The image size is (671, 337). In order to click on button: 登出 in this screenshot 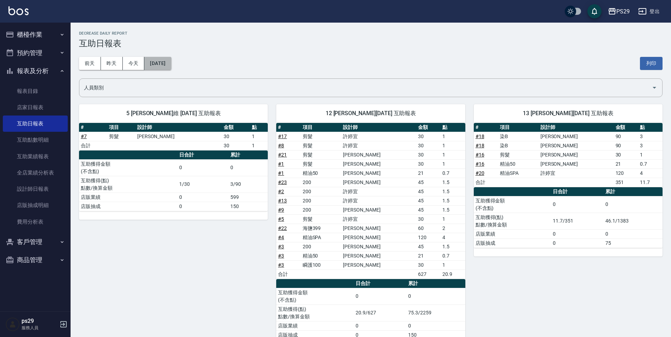, I will do `click(649, 11)`.